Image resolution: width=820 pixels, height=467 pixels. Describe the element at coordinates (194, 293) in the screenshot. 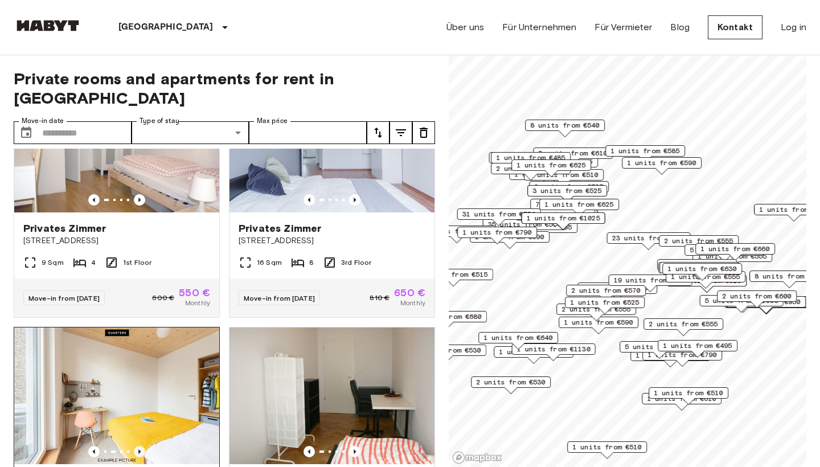

I see `span: 550 €` at that location.